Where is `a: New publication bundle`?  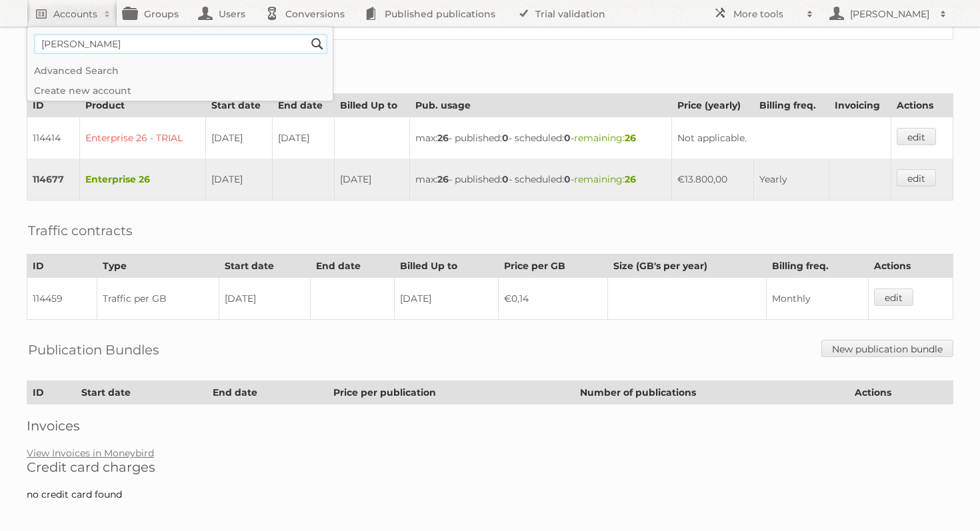
a: New publication bundle is located at coordinates (887, 349).